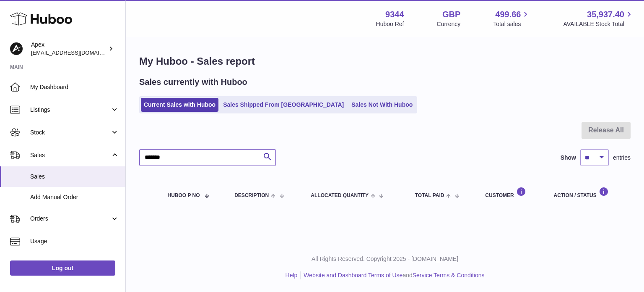  I want to click on li: and, so click(392, 275).